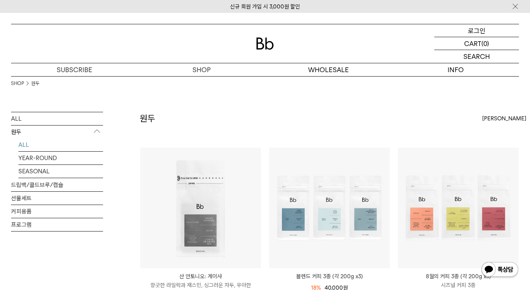 This screenshot has width=530, height=290. What do you see at coordinates (330, 277) in the screenshot?
I see `p: 블렌드 커피 3종 (각 200g x3)` at bounding box center [330, 277].